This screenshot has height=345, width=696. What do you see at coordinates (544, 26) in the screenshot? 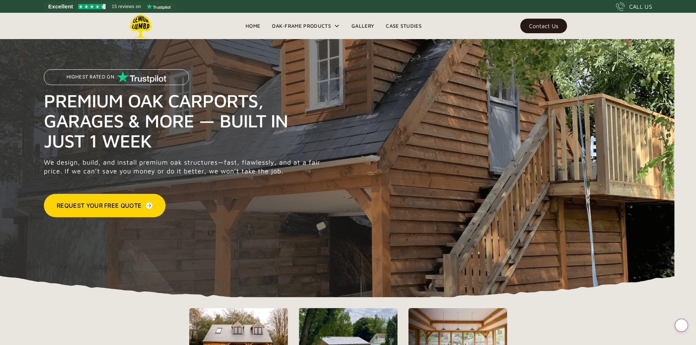
I see `div: Contact Us` at bounding box center [544, 26].